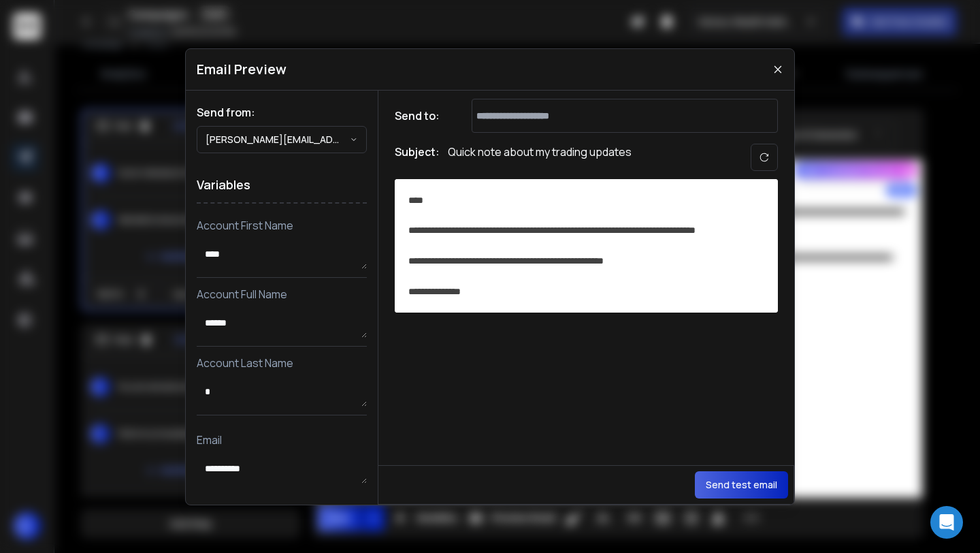  Describe the element at coordinates (281, 363) in the screenshot. I see `p: Account Last Name` at that location.